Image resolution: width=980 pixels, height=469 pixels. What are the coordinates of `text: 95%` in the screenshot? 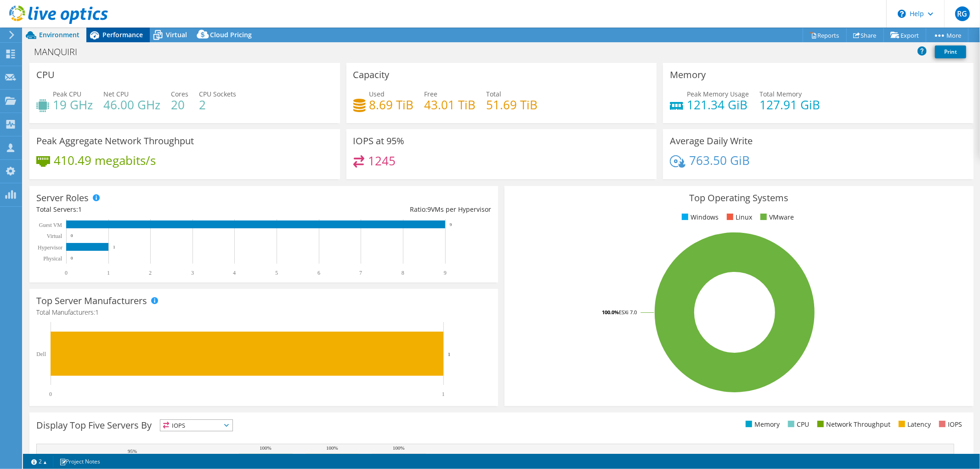 It's located at (132, 451).